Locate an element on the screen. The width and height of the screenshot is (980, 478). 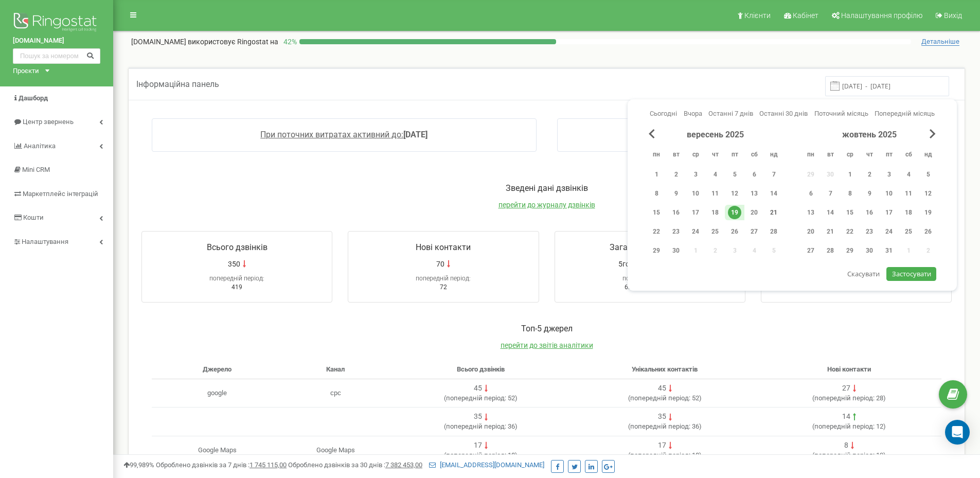
div: 1 is located at coordinates (657, 174).